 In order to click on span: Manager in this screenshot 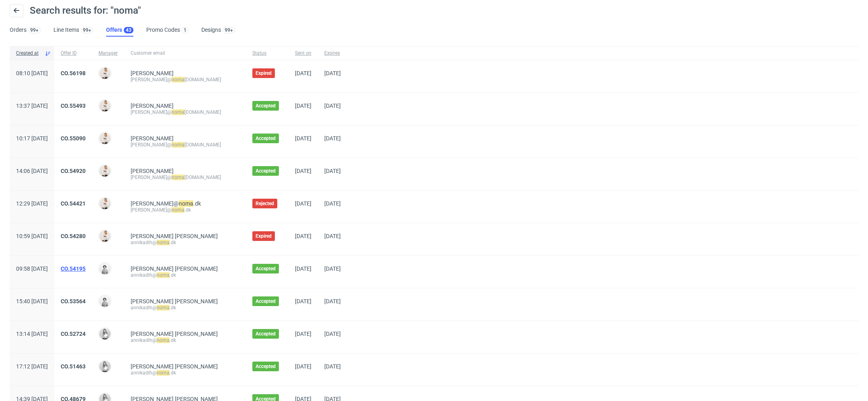, I will do `click(108, 53)`.